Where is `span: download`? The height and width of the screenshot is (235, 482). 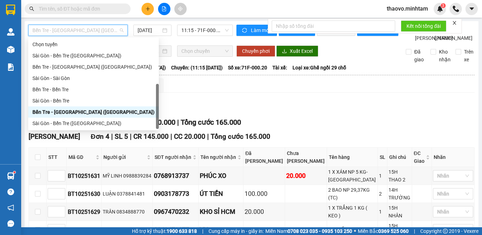
span: download is located at coordinates (284, 52).